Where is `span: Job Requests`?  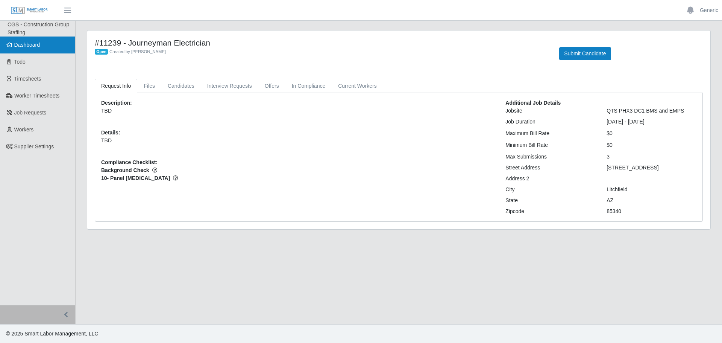
span: Job Requests is located at coordinates (30, 112).